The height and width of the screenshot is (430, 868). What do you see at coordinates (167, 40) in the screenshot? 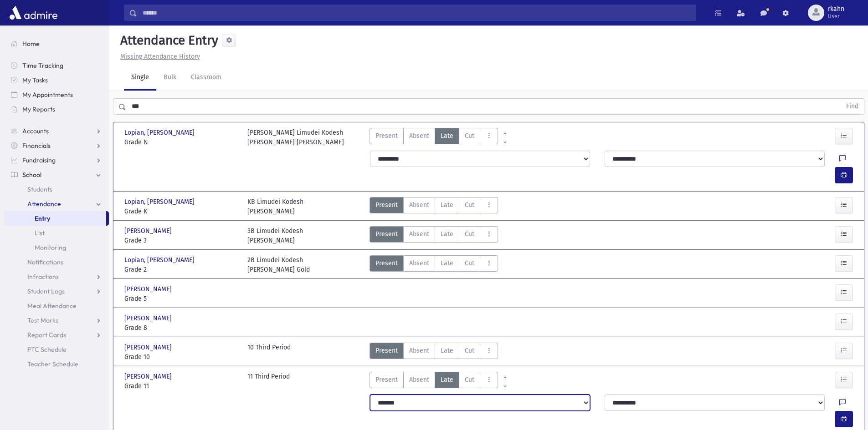
I see `h5: Attendance Entry` at bounding box center [167, 40].